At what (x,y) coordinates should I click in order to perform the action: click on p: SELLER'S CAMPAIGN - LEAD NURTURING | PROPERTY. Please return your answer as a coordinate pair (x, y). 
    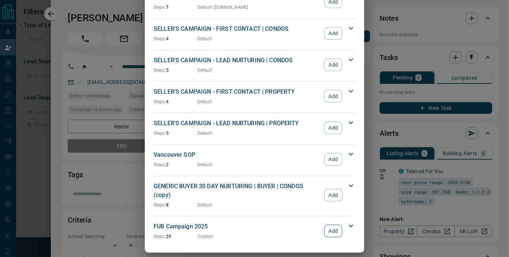
    Looking at the image, I should click on (237, 123).